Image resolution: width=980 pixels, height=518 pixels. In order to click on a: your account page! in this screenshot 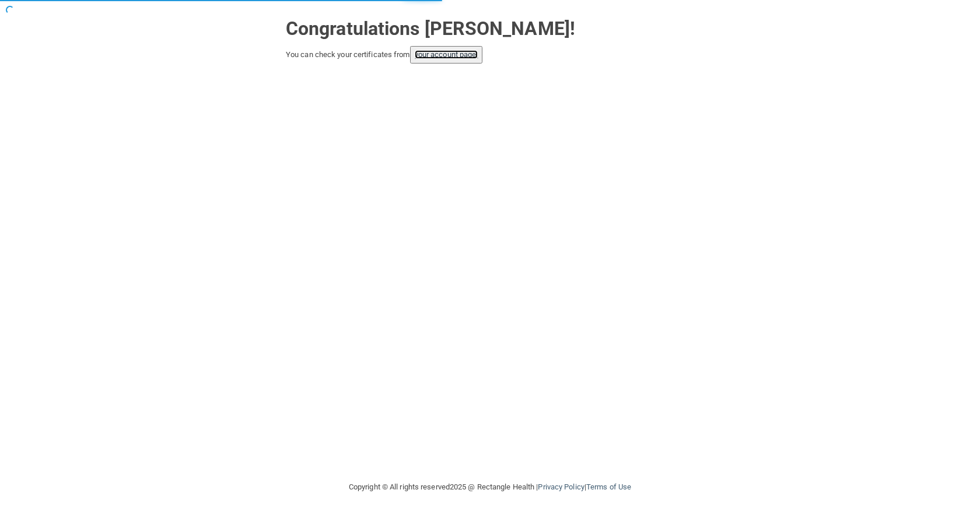, I will do `click(446, 54)`.